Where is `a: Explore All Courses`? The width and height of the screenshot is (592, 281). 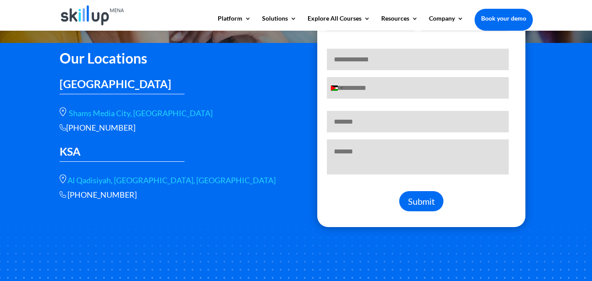
a: Explore All Courses is located at coordinates (339, 23).